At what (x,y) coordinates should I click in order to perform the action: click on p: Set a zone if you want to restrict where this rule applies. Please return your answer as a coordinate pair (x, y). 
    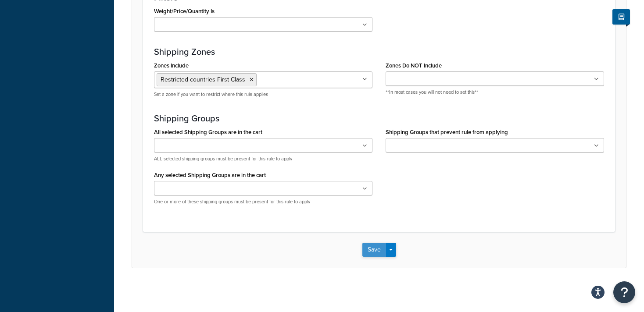
    Looking at the image, I should click on (264, 95).